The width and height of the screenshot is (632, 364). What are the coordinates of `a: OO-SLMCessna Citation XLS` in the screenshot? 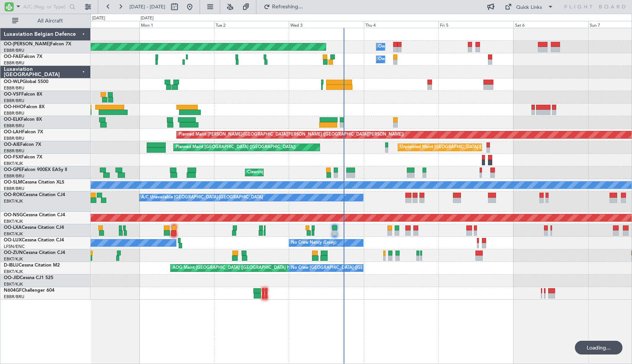 It's located at (34, 183).